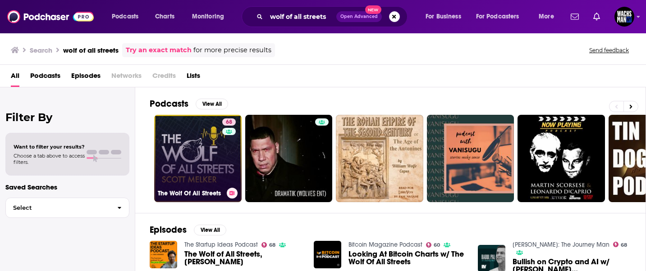 Image resolution: width=646 pixels, height=271 pixels. Describe the element at coordinates (546, 17) in the screenshot. I see `span: More` at that location.